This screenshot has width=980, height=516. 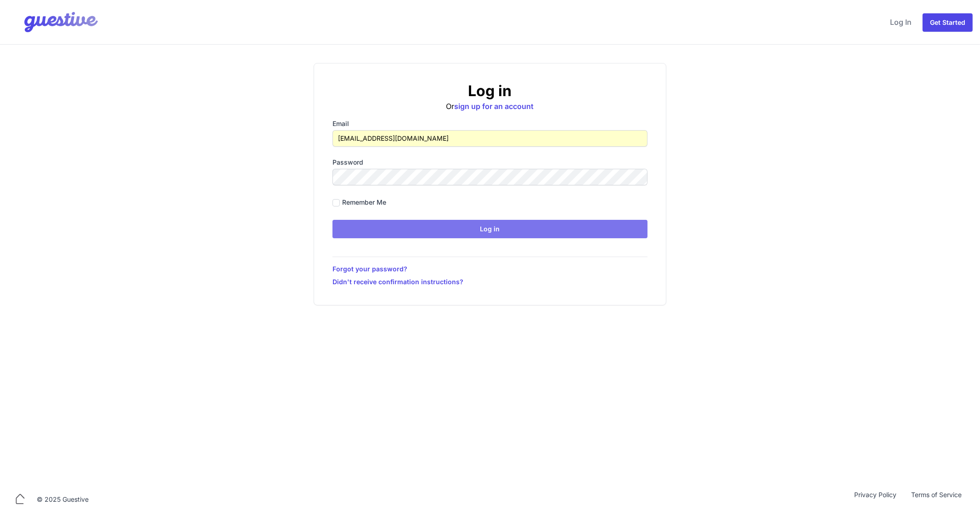 I want to click on label: Password, so click(x=490, y=163).